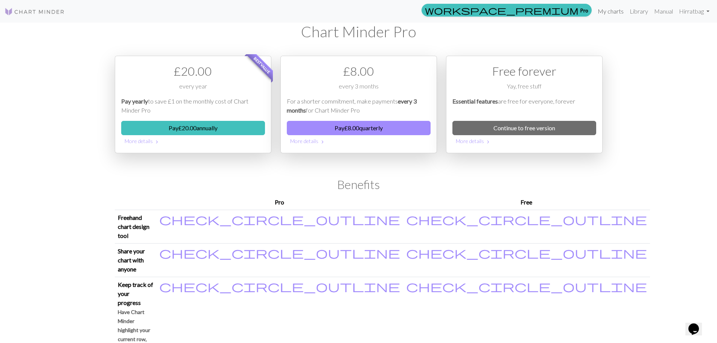  I want to click on div: Yay, free stuff, so click(524, 89).